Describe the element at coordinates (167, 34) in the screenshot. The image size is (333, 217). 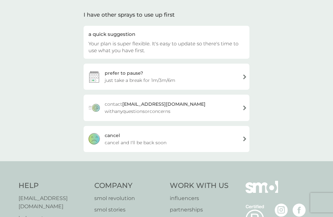
I see `div: a quick suggestion` at that location.